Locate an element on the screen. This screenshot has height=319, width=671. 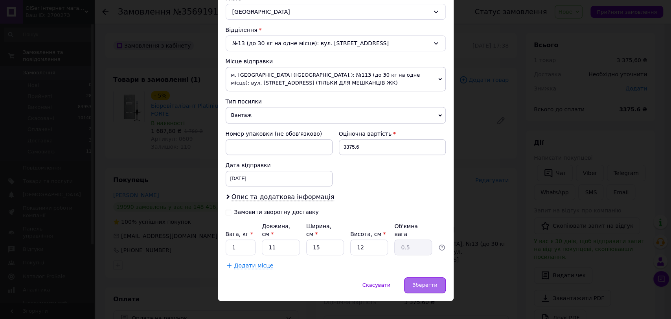
span: Опис та додаткова інформація is located at coordinates (283, 197).